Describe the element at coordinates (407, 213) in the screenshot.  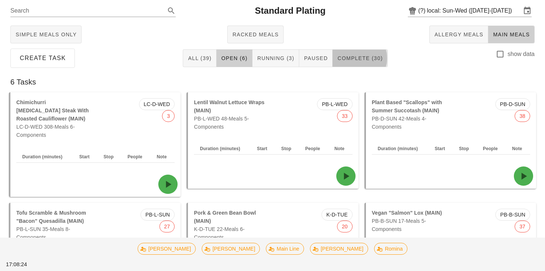
I see `b: Vegan "Salmon" Lox (MAIN)` at that location.